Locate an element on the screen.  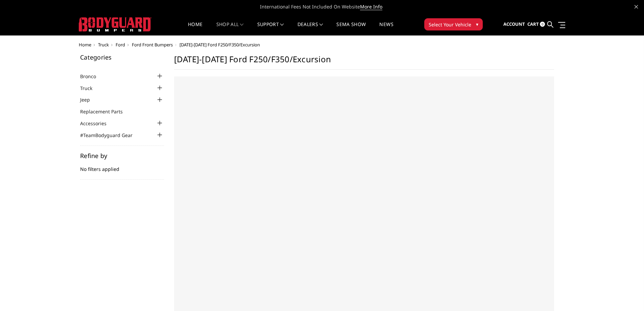
span: Cart is located at coordinates (534, 24).